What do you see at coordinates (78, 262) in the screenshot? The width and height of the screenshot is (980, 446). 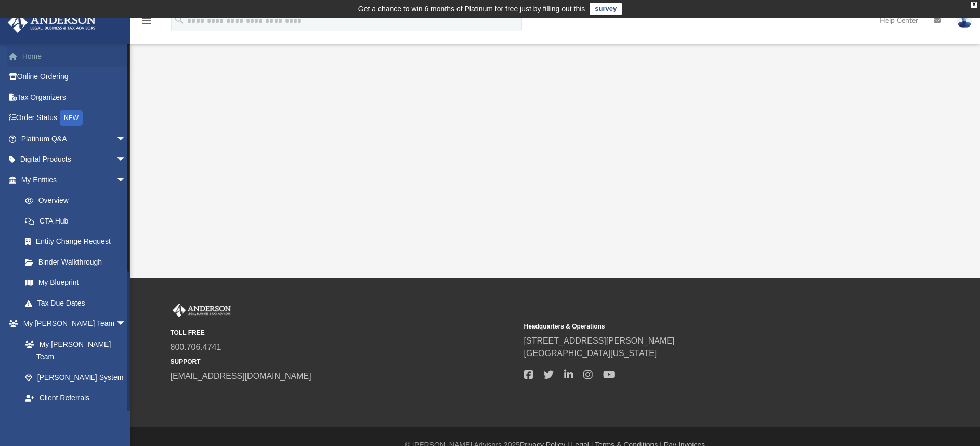 I see `a: Binder Walkthrough` at bounding box center [78, 262].